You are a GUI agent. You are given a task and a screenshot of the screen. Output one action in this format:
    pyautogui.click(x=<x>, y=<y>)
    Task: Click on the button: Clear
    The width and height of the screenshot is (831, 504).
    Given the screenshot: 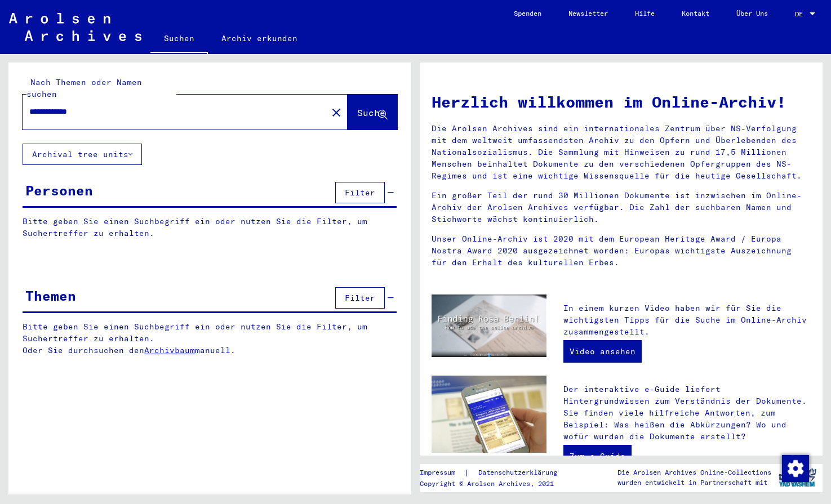 What is the action you would take?
    pyautogui.click(x=337, y=112)
    